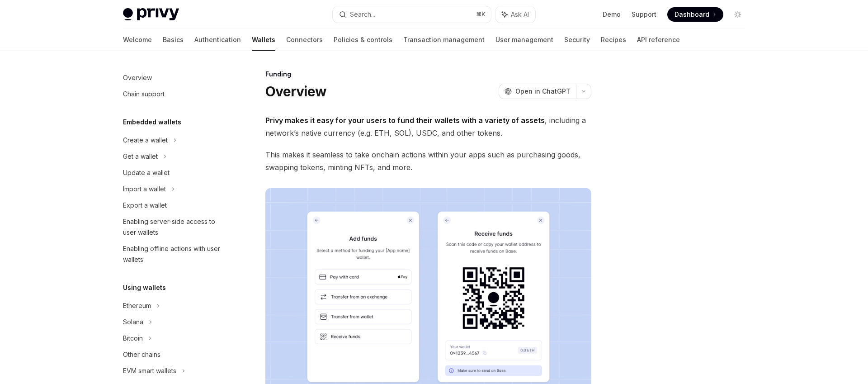 This screenshot has width=868, height=384. What do you see at coordinates (173, 78) in the screenshot?
I see `a: Overview` at bounding box center [173, 78].